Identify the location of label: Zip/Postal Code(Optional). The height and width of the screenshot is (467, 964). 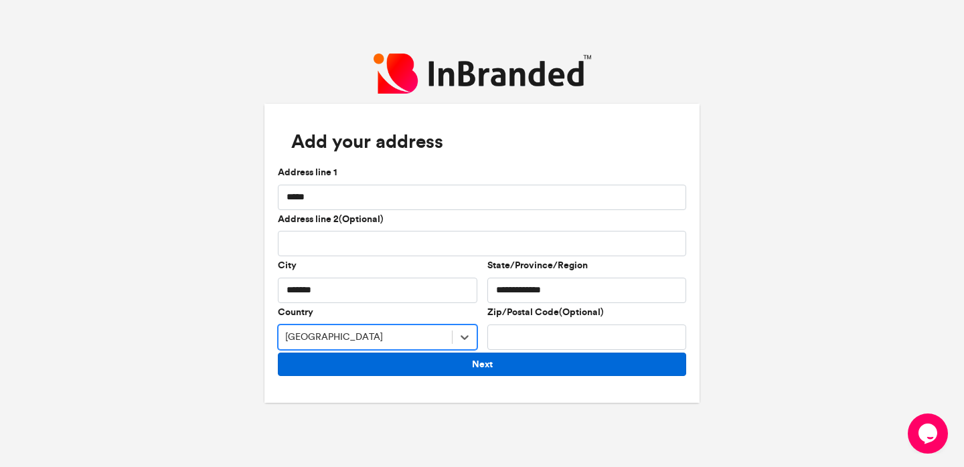
(546, 313).